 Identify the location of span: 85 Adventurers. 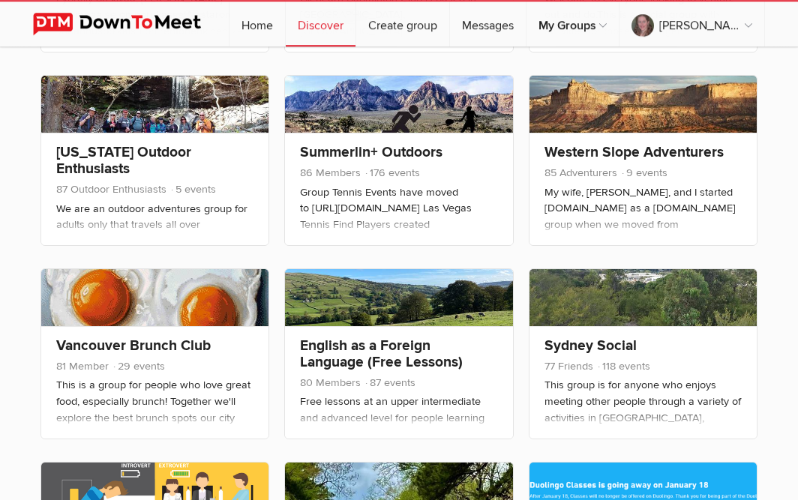
(580, 172).